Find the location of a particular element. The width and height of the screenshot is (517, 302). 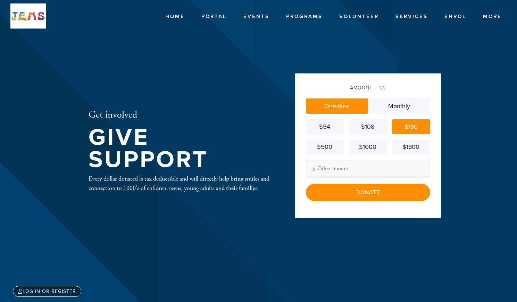

h2: Get involved is located at coordinates (181, 115).